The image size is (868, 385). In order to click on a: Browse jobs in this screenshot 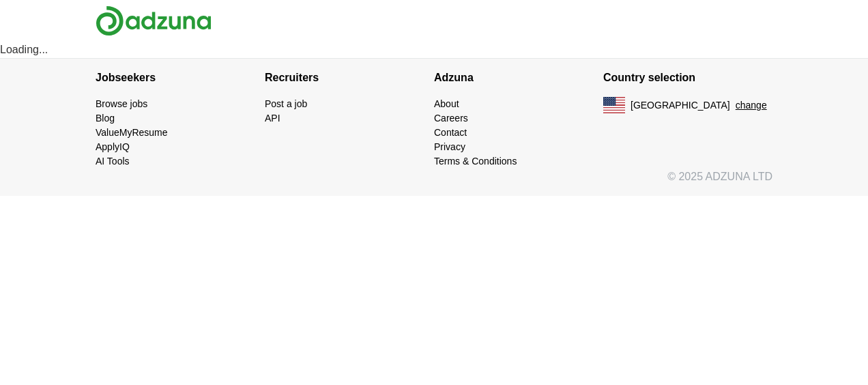, I will do `click(122, 103)`.